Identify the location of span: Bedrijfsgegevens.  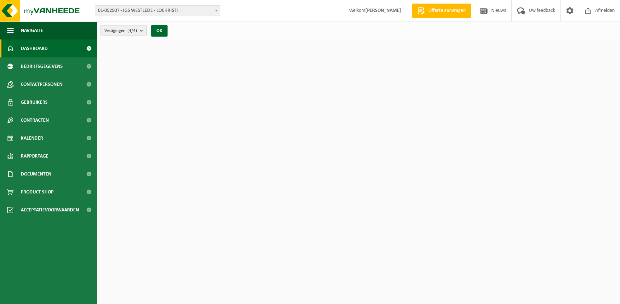
(42, 66).